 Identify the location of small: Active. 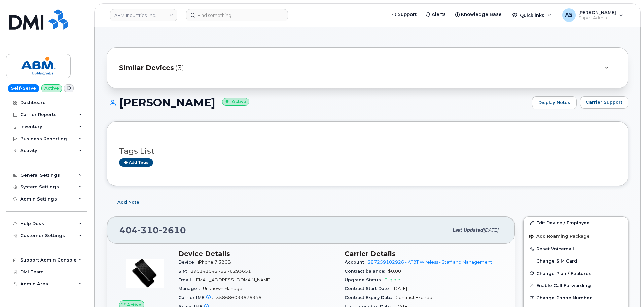
(235, 101).